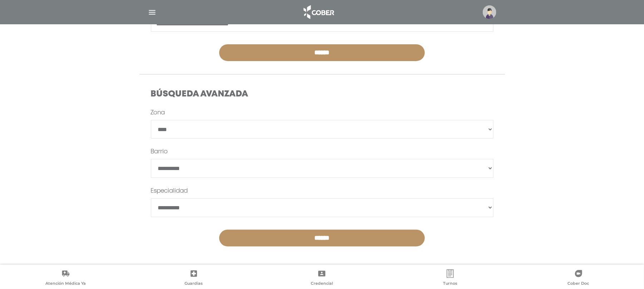 This screenshot has height=289, width=644. I want to click on span: Credencial, so click(322, 284).